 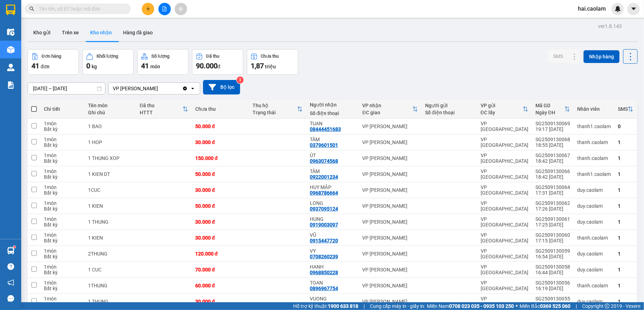 What do you see at coordinates (626, 126) in the screenshot?
I see `div: 0` at bounding box center [626, 126].